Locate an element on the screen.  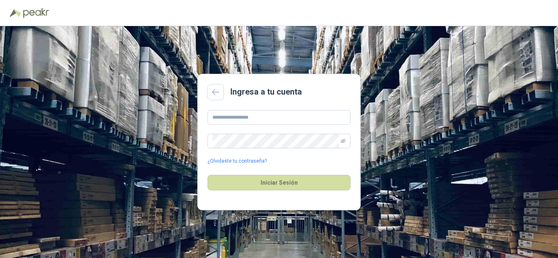
img: Peakr is located at coordinates (36, 13).